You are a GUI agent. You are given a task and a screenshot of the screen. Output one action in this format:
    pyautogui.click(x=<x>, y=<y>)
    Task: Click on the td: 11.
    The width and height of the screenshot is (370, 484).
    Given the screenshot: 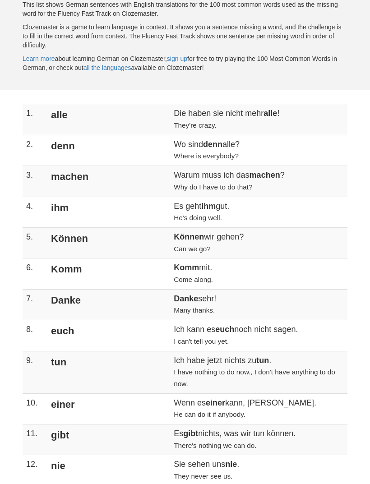 What is the action you would take?
    pyautogui.click(x=34, y=440)
    